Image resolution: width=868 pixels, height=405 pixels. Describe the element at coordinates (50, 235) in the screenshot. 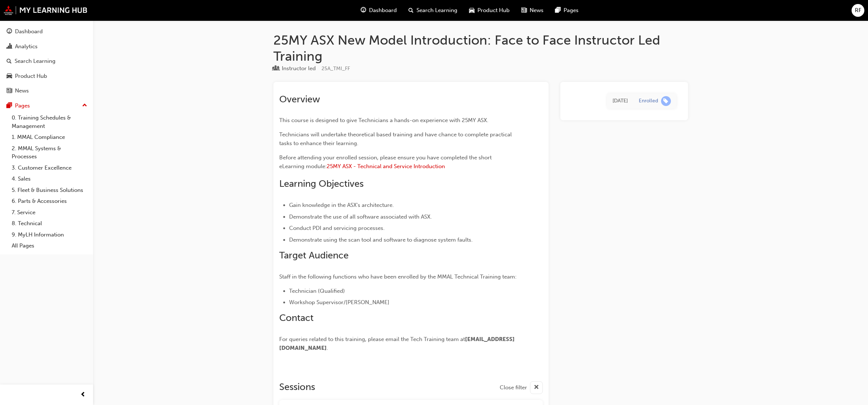

I see `a: 9. MyLH Information` at that location.